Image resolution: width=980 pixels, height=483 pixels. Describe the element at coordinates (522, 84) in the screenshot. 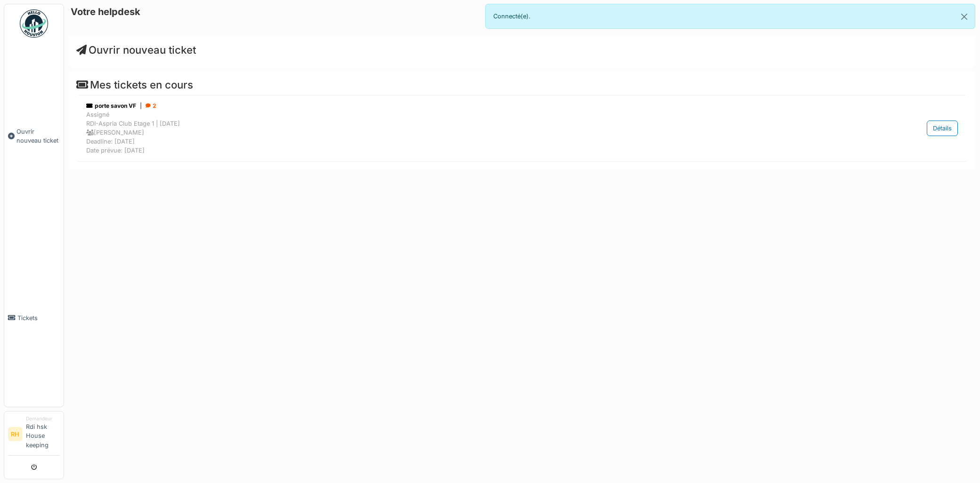

I see `h4: Mes tickets en cours` at that location.